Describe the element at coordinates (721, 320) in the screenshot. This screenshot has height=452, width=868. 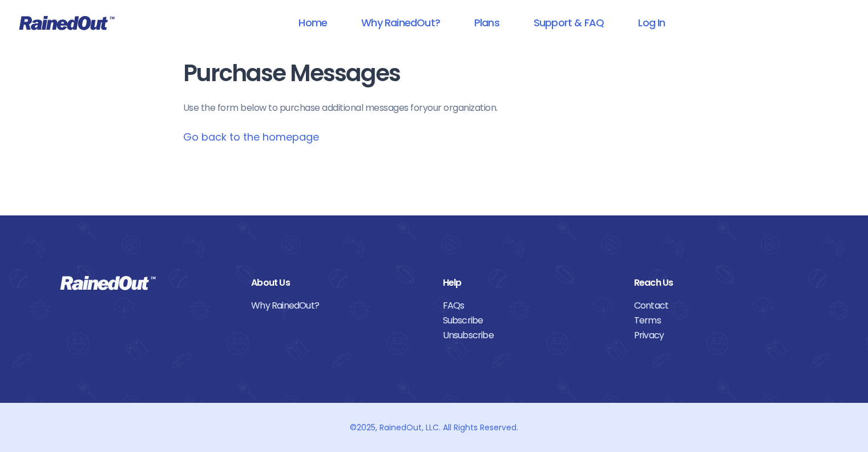
I see `a: Terms` at that location.